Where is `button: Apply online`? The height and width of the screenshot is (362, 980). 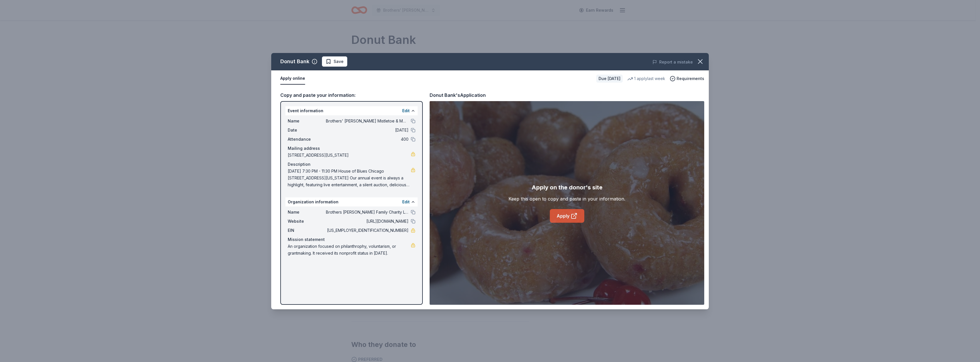
button: Apply online is located at coordinates (292, 79).